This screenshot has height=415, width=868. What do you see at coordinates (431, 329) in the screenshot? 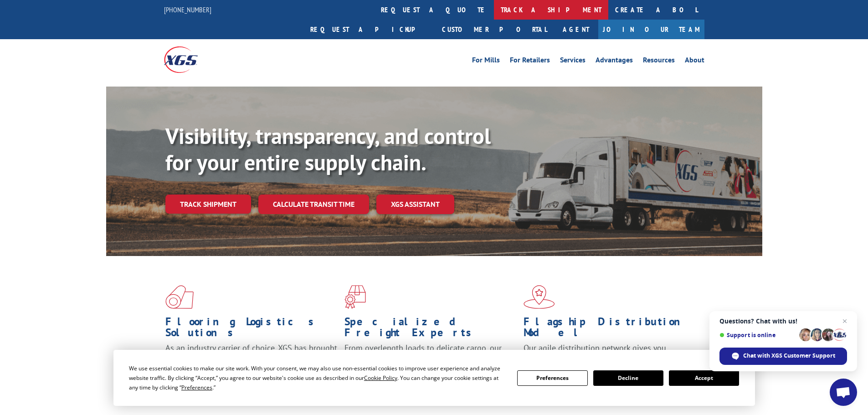
I see `h1: Specialized Freight Experts` at bounding box center [431, 329].